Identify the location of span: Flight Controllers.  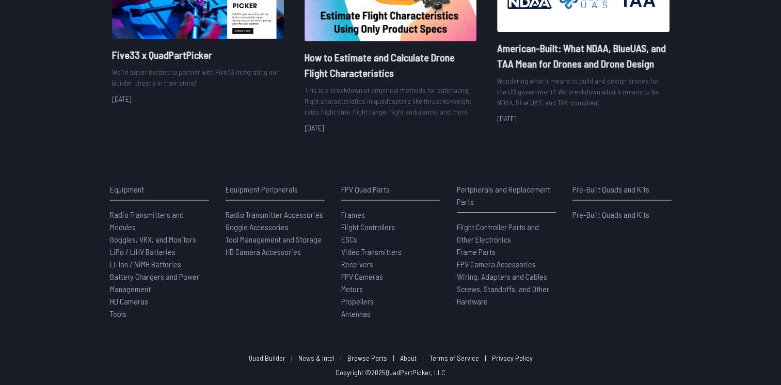
(368, 227).